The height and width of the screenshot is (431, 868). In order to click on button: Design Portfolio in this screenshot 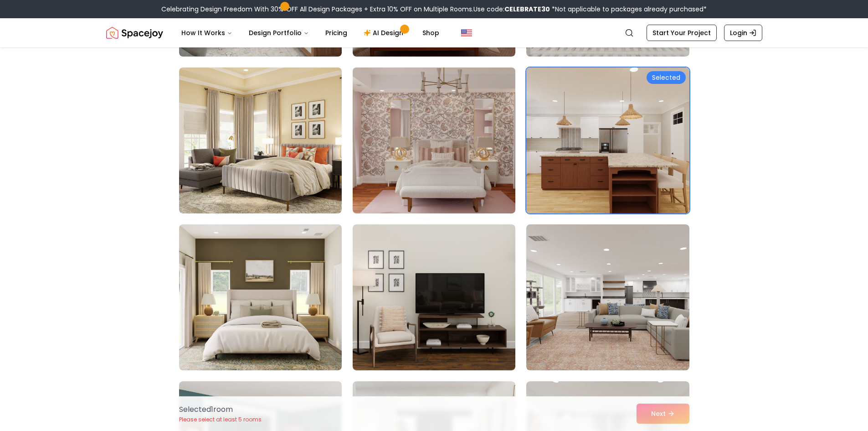, I will do `click(279, 33)`.